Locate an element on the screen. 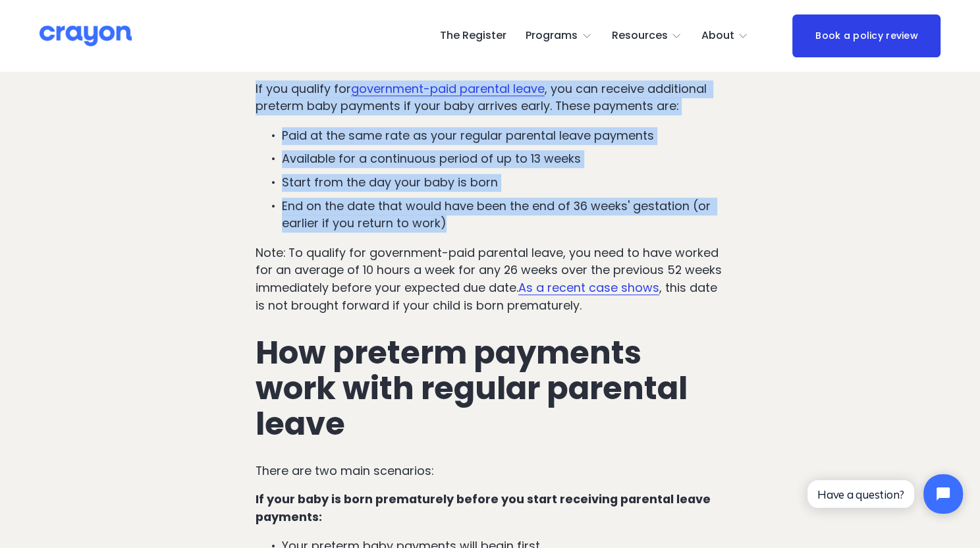  span: Have a question? is located at coordinates (64, 31).